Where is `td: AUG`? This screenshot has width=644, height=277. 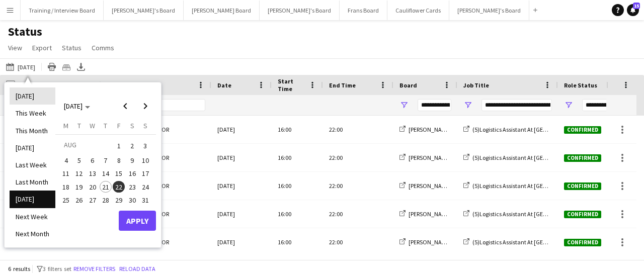 td: AUG is located at coordinates (85, 146).